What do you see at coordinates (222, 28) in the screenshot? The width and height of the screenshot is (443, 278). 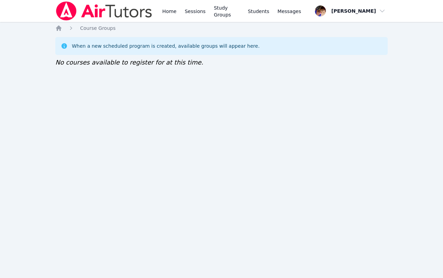 I see `nav: Breadcrumb` at bounding box center [222, 28].